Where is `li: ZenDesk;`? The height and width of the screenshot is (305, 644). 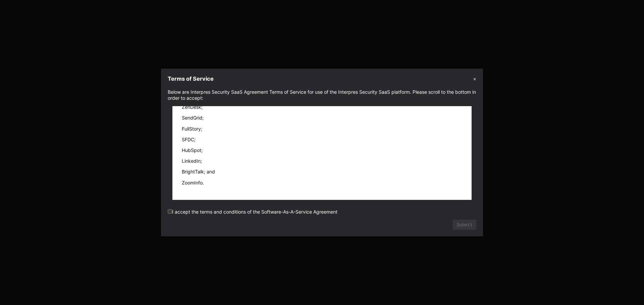 li: ZenDesk; is located at coordinates (322, 107).